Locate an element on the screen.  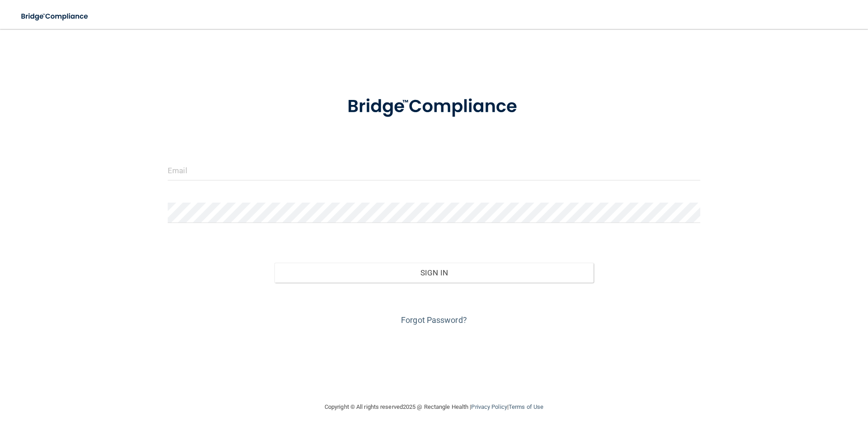
a: Terms of Use is located at coordinates (526, 406).